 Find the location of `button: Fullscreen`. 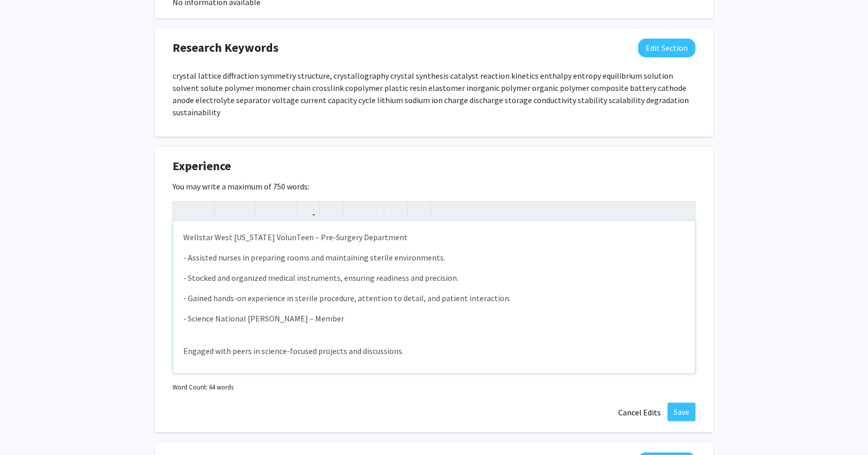

button: Fullscreen is located at coordinates (683, 210).